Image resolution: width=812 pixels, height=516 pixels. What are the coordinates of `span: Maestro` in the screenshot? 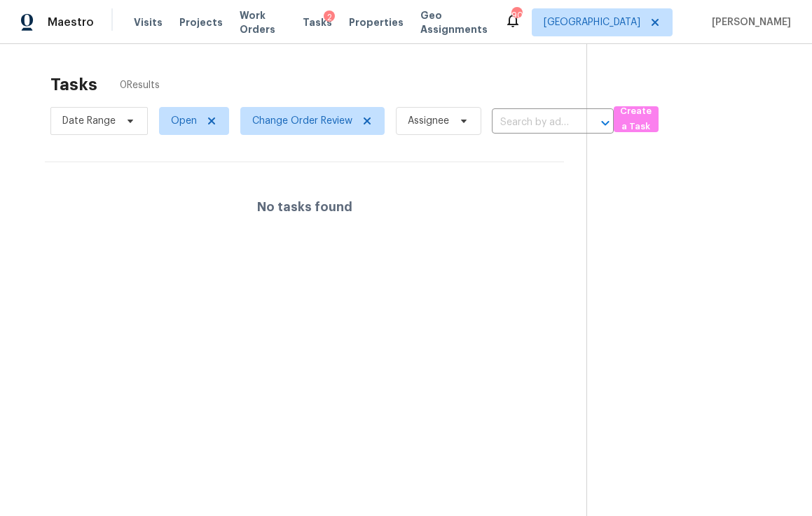 It's located at (71, 22).